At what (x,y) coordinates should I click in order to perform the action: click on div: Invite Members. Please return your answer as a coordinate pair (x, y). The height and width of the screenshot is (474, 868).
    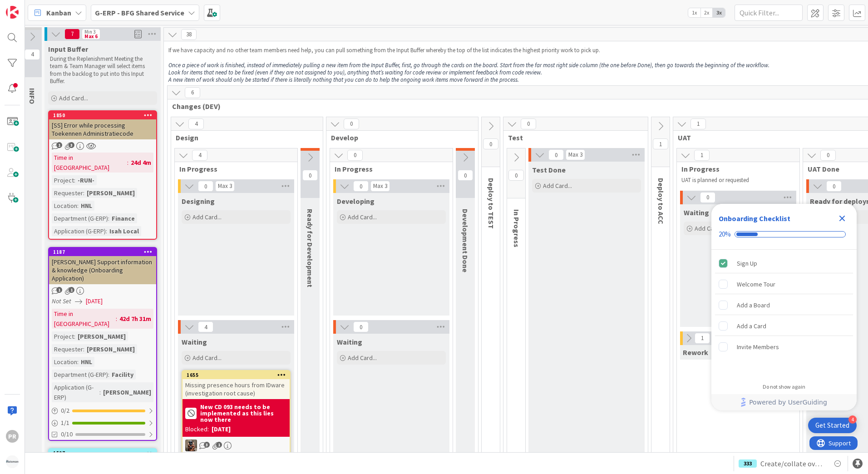
    Looking at the image, I should click on (758, 347).